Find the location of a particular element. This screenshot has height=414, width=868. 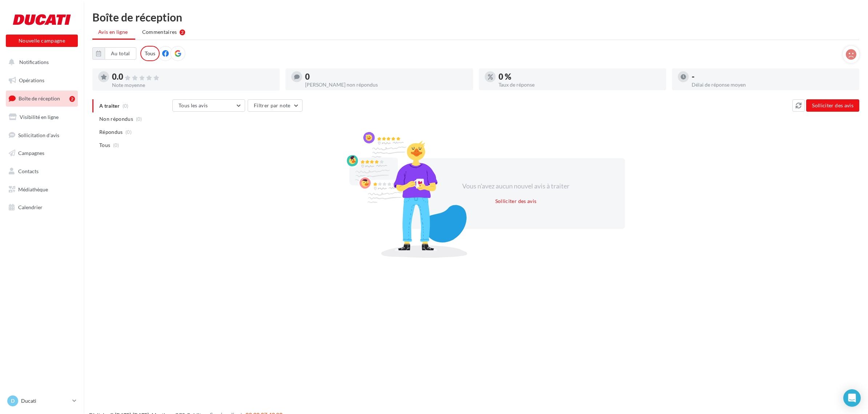

span: Tous is located at coordinates (105, 145).